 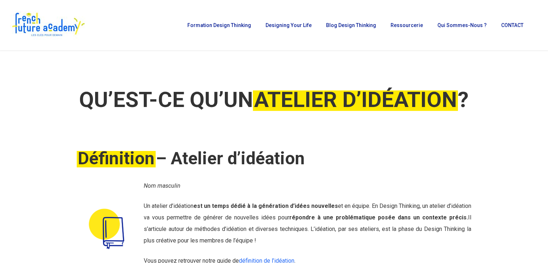 I want to click on img: créativité defintion, so click(x=106, y=229).